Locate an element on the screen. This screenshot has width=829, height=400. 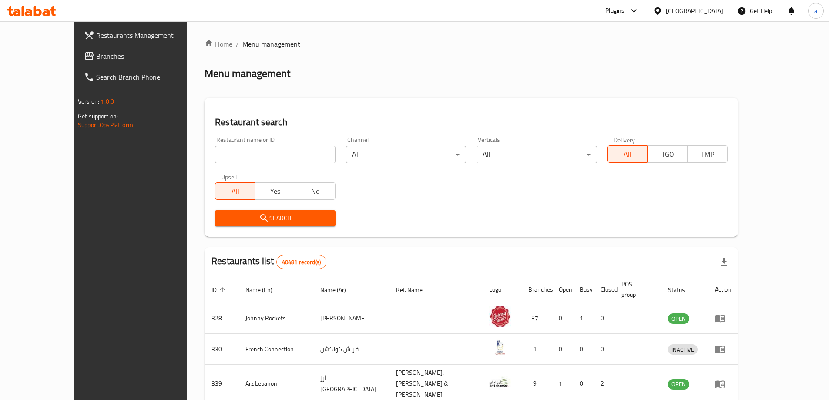
div: INACTIVE is located at coordinates (683, 349).